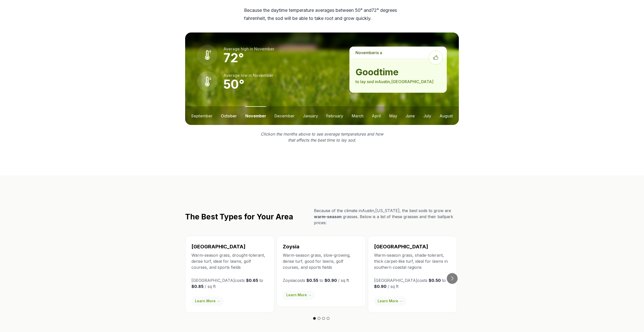 Image resolution: width=644 pixels, height=332 pixels. Describe the element at coordinates (234, 58) in the screenshot. I see `strong: 72 °` at that location.